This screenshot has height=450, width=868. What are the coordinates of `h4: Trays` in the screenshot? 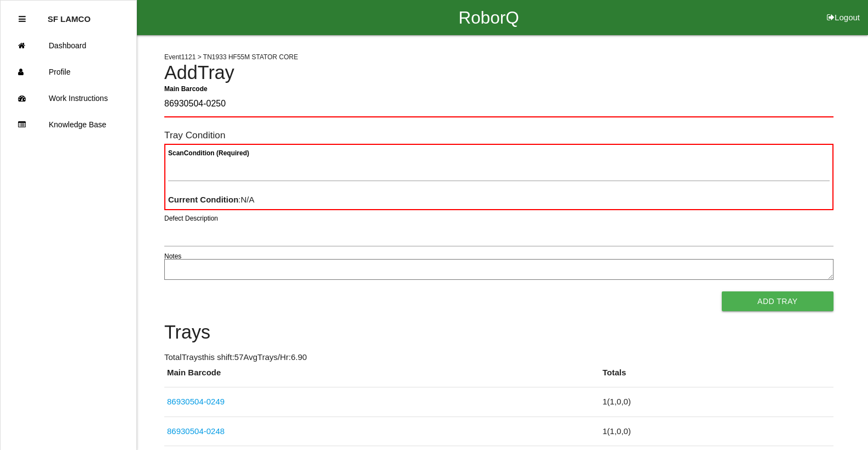 It's located at (499, 333).